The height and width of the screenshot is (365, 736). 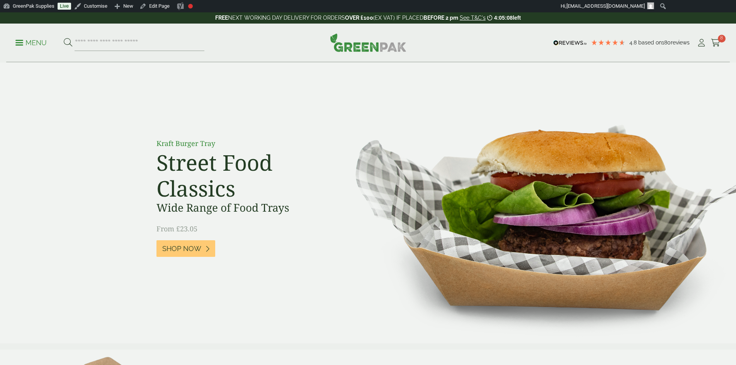 I want to click on strong: BEFORE 2 pm, so click(x=441, y=18).